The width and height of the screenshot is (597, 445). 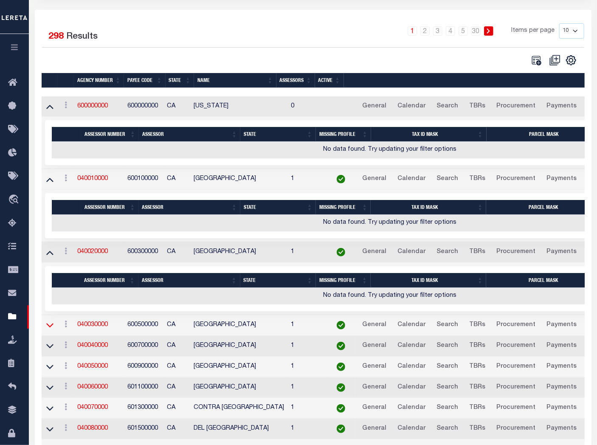 I want to click on th: Payee Code: activate to sort column ascending, so click(x=144, y=80).